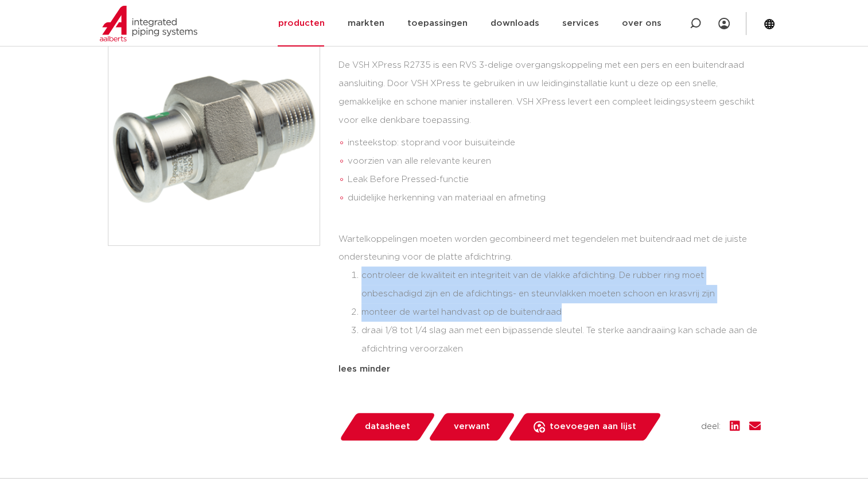 The image size is (868, 479). I want to click on li: monteer de wartel handvast op de buitendraad, so click(561, 313).